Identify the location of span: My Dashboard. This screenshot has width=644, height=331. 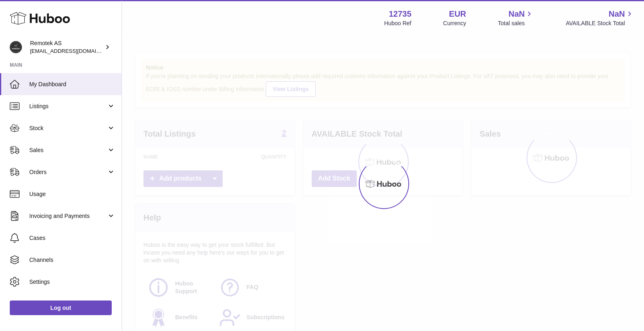
(72, 85).